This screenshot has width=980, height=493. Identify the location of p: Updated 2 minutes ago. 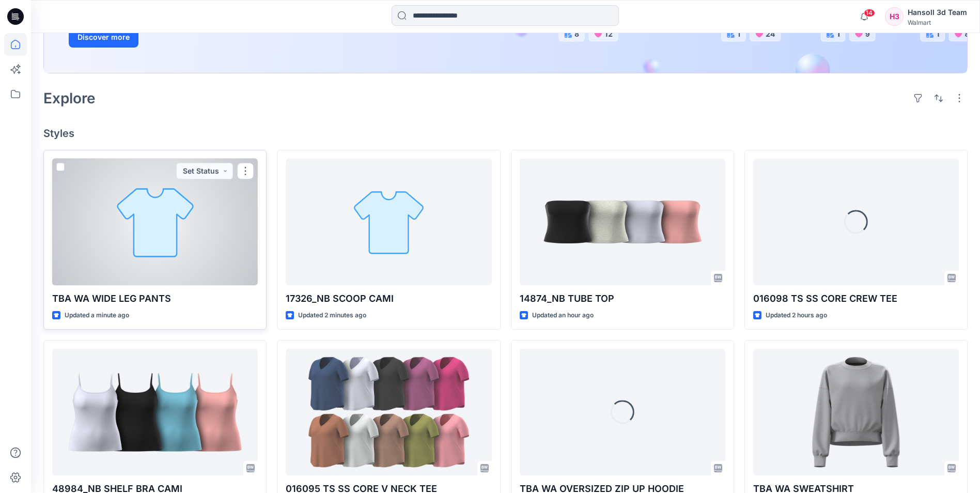
(332, 315).